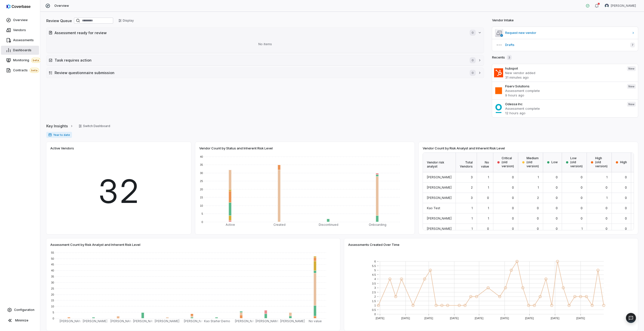 Image resolution: width=644 pixels, height=331 pixels. I want to click on p: 9 hours ago, so click(564, 95).